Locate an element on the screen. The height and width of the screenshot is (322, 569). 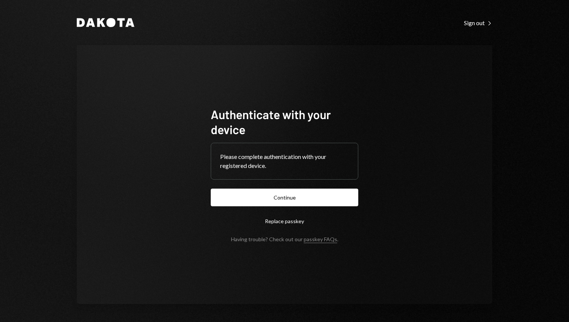
a: Sign out is located at coordinates (478, 23).